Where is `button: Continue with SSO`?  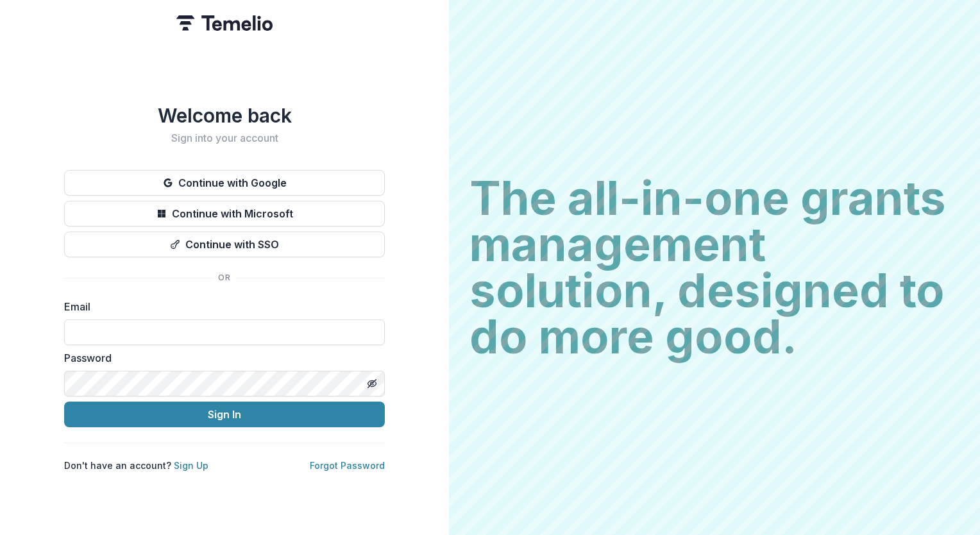
button: Continue with SSO is located at coordinates (224, 244).